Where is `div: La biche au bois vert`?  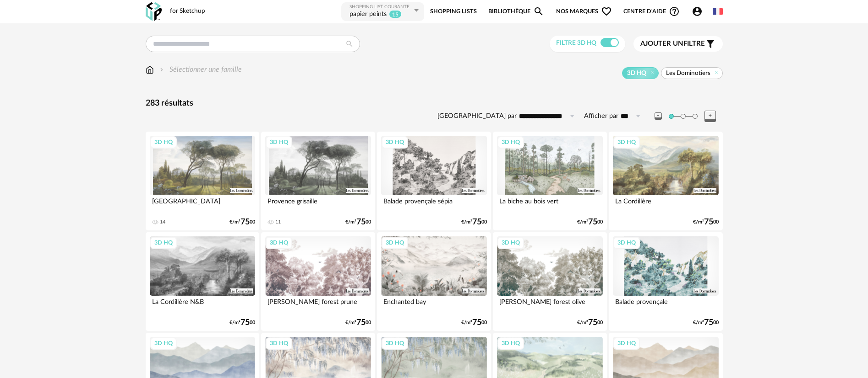 div: La biche au bois vert is located at coordinates (550, 205).